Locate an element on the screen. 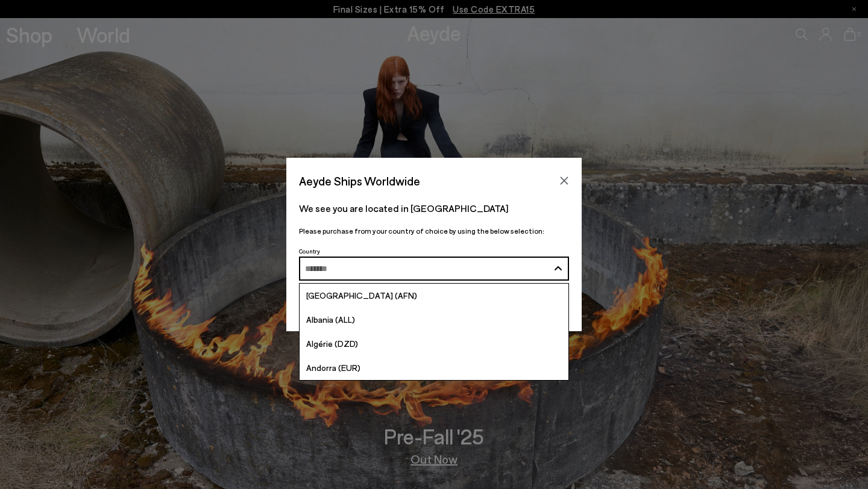 This screenshot has width=868, height=489. a: Algérie (DZD) is located at coordinates (434, 344).